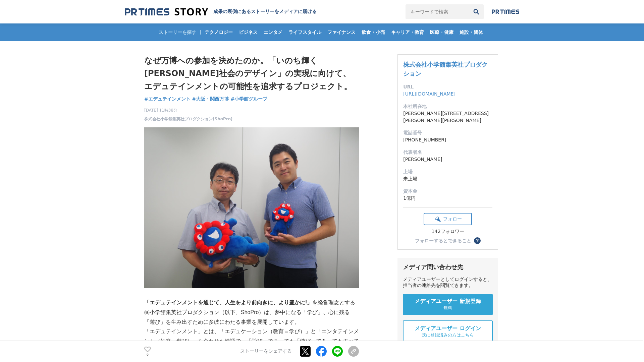 This screenshot has height=362, width=644. I want to click on span: #小学館グループ, so click(249, 99).